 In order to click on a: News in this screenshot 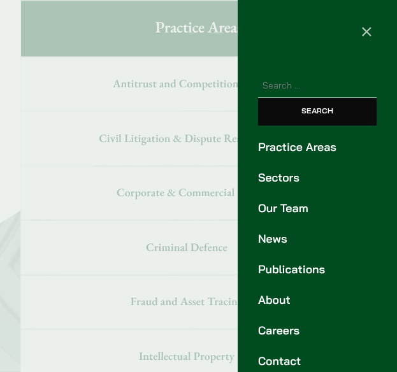, I will do `click(317, 239)`.